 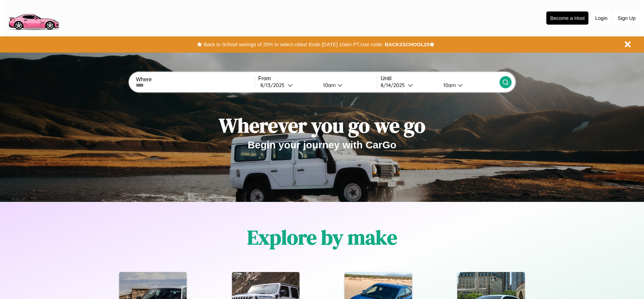 What do you see at coordinates (322, 237) in the screenshot?
I see `h1: Explore by make` at bounding box center [322, 237].